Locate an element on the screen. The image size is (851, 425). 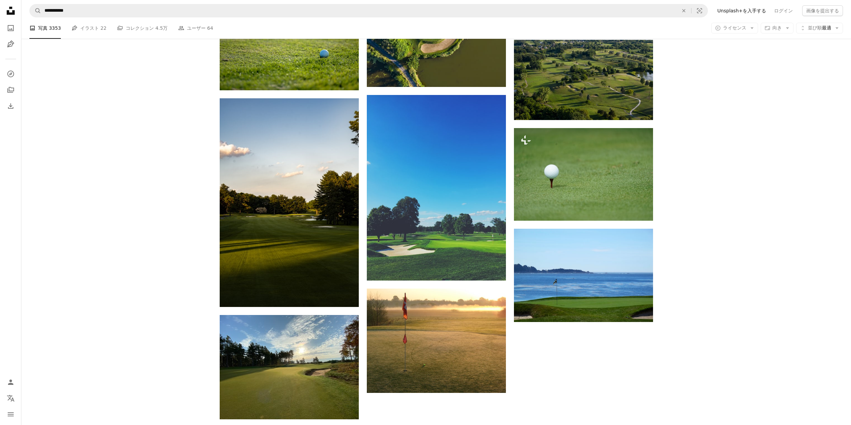
form: サイト内でビジュアルを探す is located at coordinates (368, 11).